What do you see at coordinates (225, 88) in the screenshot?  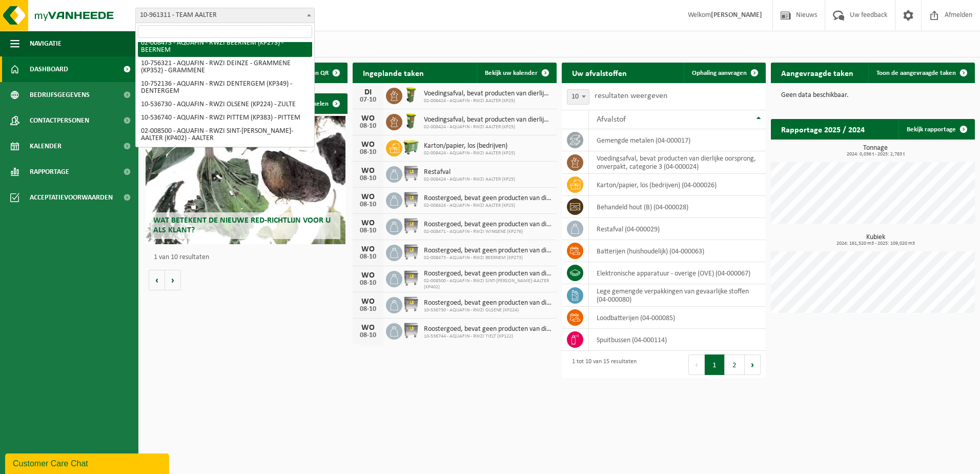 I see `li: 10-752136 - AQUAFIN - RWZI DENTERGEM (KP349) - DENTERGEM` at bounding box center [225, 88].